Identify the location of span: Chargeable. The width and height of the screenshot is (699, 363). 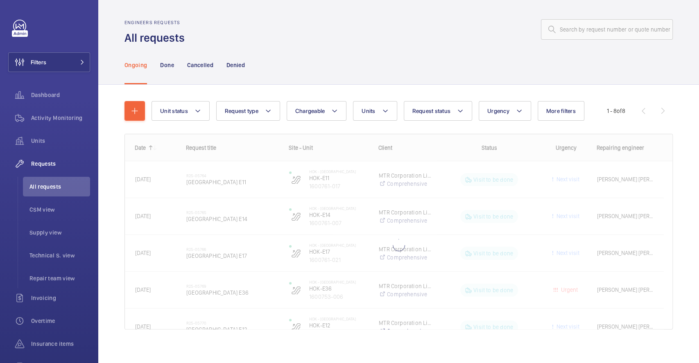
(310, 111).